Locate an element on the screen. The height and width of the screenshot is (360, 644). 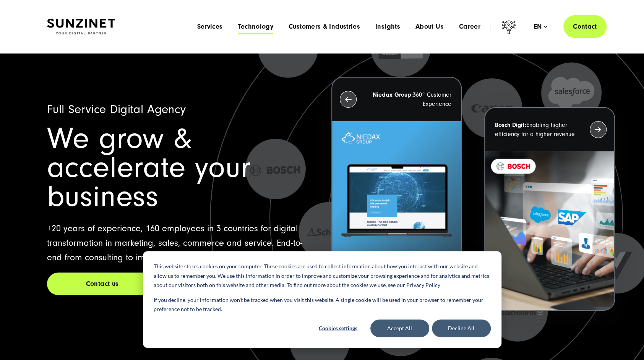
a: About Us is located at coordinates (430, 27).